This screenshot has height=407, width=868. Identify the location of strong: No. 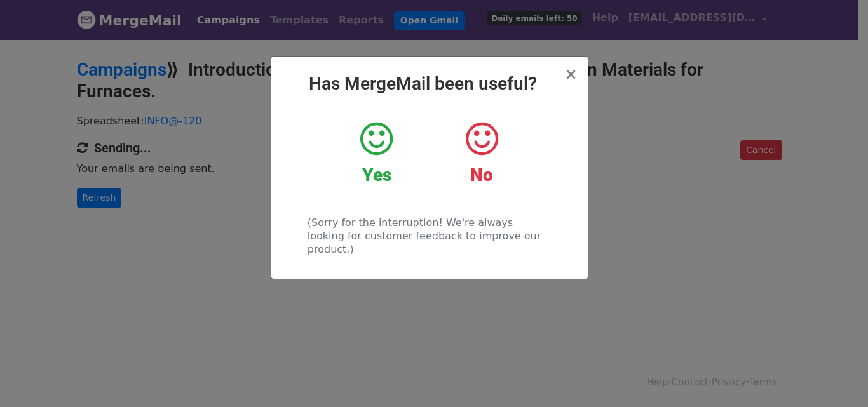
(481, 175).